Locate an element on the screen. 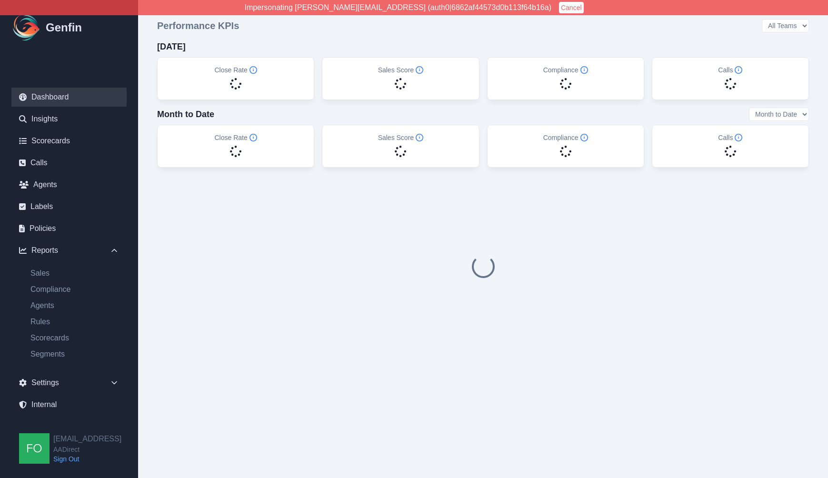 Image resolution: width=828 pixels, height=478 pixels. a: Segments is located at coordinates (75, 354).